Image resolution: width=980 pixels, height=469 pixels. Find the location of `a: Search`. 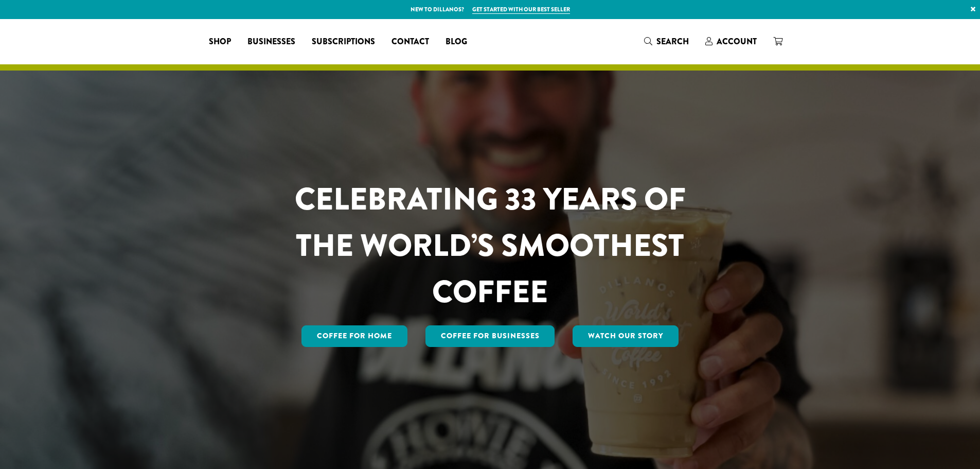

a: Search is located at coordinates (666, 41).